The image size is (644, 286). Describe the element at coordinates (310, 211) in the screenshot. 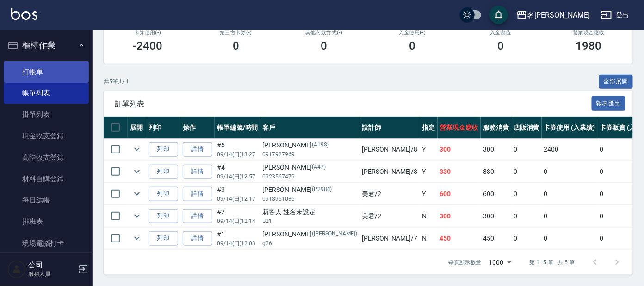

I see `div: 新客人 姓名未設定` at that location.